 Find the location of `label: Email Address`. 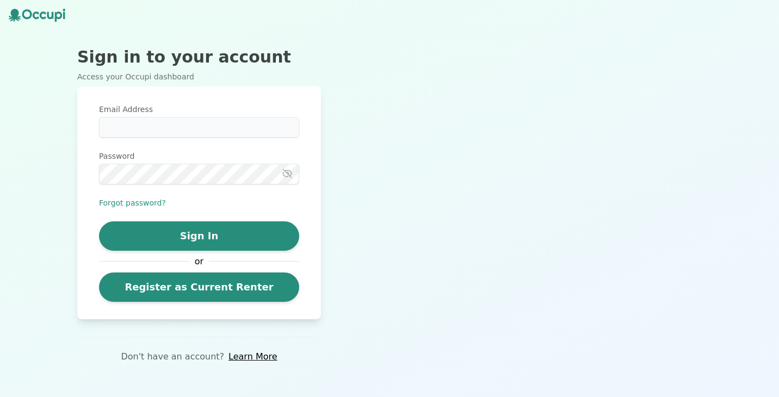

label: Email Address is located at coordinates (199, 109).